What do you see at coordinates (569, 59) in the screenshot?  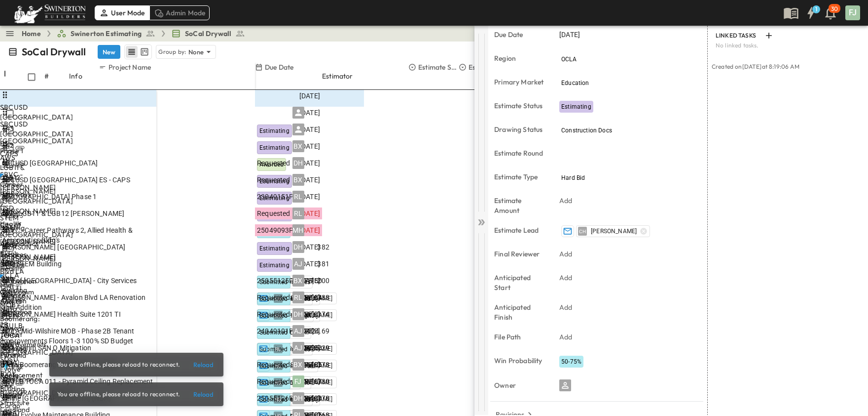 I see `span: OCLA` at bounding box center [569, 59].